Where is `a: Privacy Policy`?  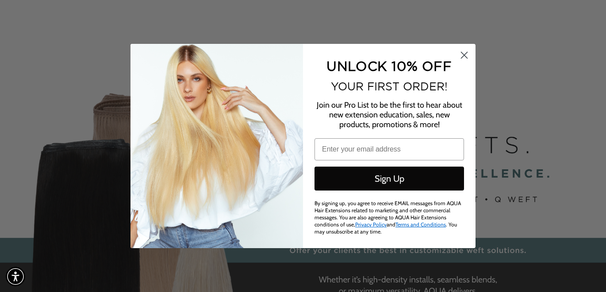
a: Privacy Policy is located at coordinates (371, 224).